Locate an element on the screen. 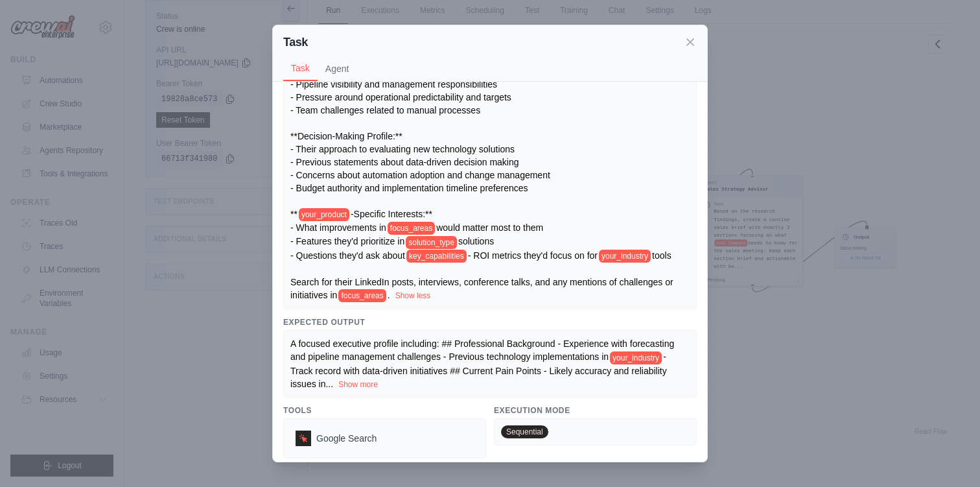 This screenshot has height=487, width=980. span: - ROI metrics they'd focus on for is located at coordinates (533, 256).